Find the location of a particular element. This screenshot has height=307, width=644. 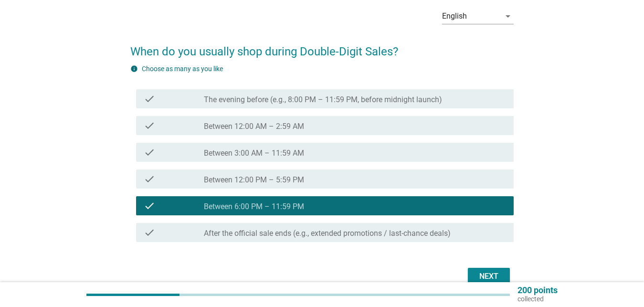

label: Between 12:00 PM – 5:59 PM is located at coordinates (254, 180).